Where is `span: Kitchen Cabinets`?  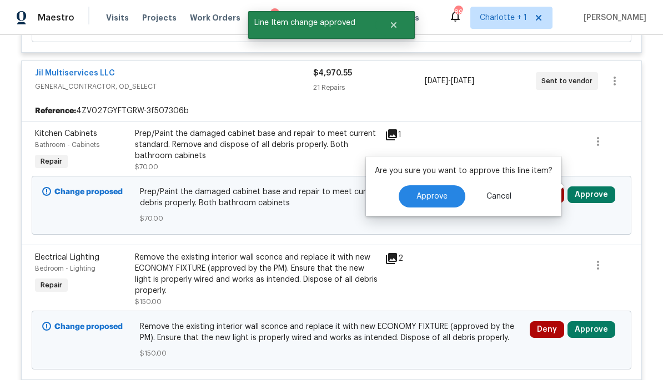 span: Kitchen Cabinets is located at coordinates (66, 134).